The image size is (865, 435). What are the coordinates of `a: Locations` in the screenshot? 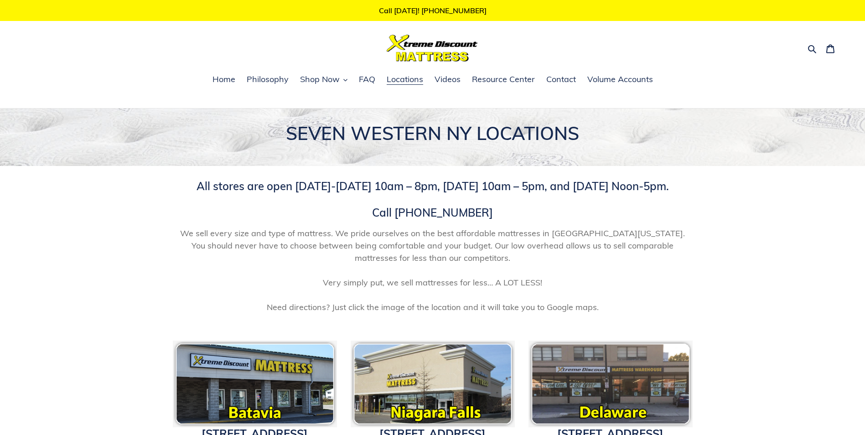 It's located at (405, 80).